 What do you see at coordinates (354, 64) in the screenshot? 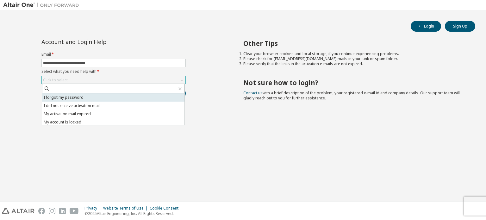
I see `li: Please verify that the links in the activation e-mails are not expired.` at bounding box center [354, 64].